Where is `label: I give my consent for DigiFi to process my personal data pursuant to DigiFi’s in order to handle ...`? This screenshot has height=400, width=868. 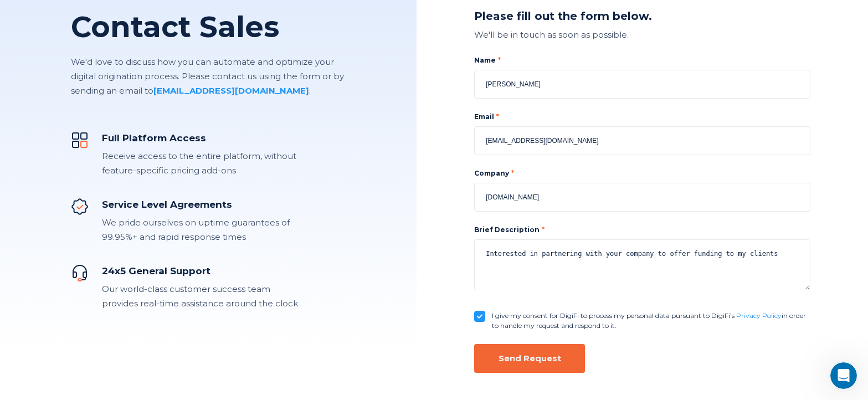
label: I give my consent for DigiFi to process my personal data pursuant to DigiFi’s in order to handle ... is located at coordinates (651, 321).